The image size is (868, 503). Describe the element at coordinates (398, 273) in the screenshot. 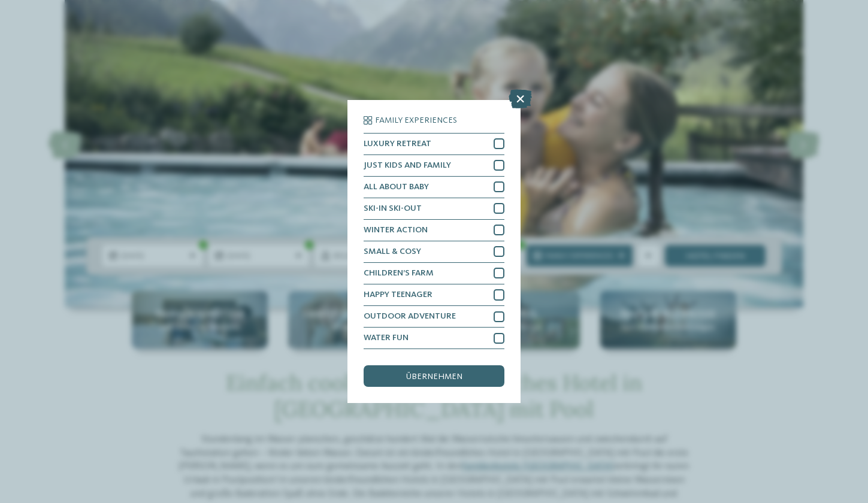

I see `span: CHILDREN’S FARM` at that location.